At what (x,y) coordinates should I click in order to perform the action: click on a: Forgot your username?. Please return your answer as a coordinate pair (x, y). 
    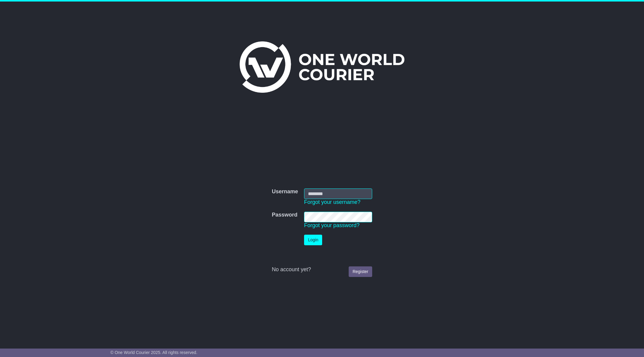
    Looking at the image, I should click on (332, 202).